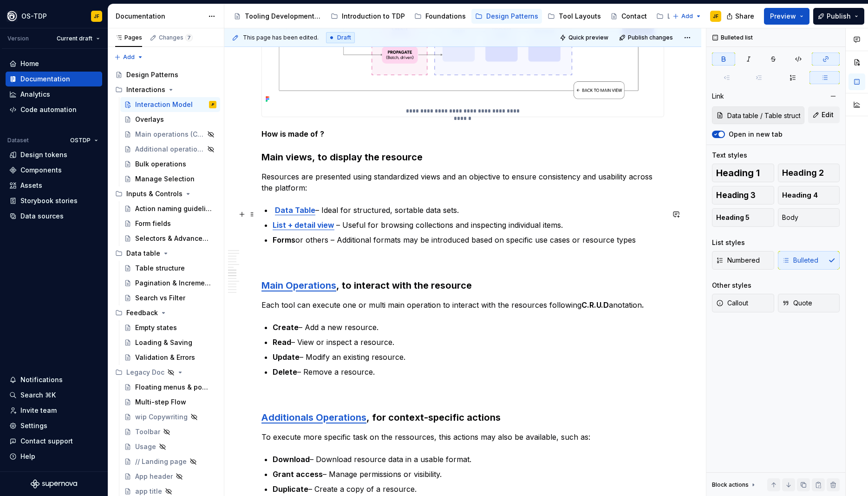  Describe the element at coordinates (284, 240) in the screenshot. I see `strong: Forms` at that location.